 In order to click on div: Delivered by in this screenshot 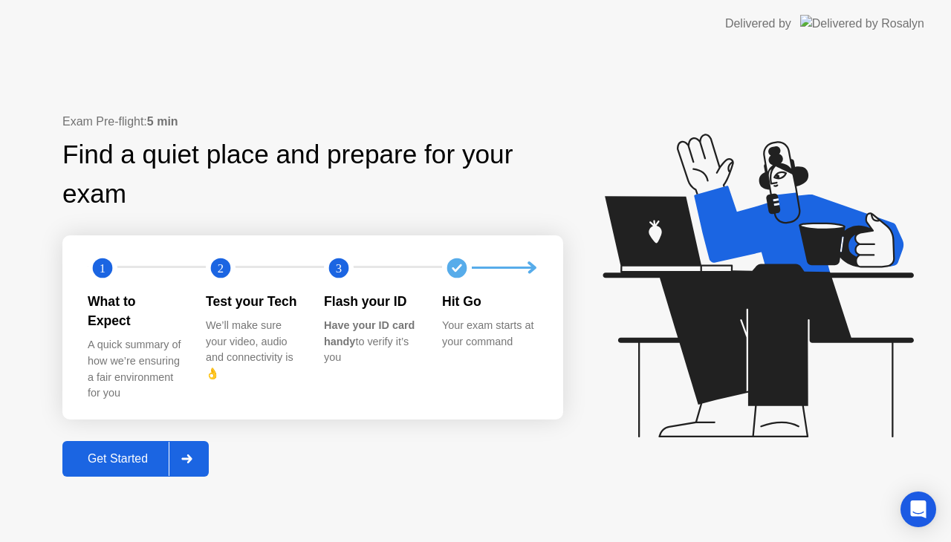, I will do `click(757, 24)`.